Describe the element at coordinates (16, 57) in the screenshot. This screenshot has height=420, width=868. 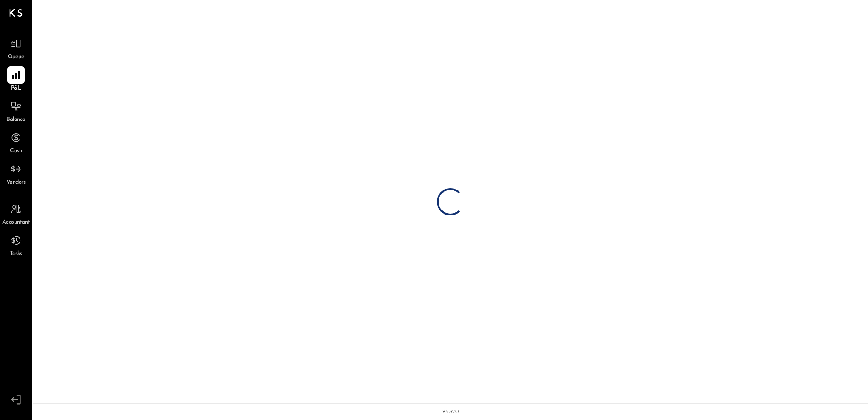
I see `span: Queue` at that location.